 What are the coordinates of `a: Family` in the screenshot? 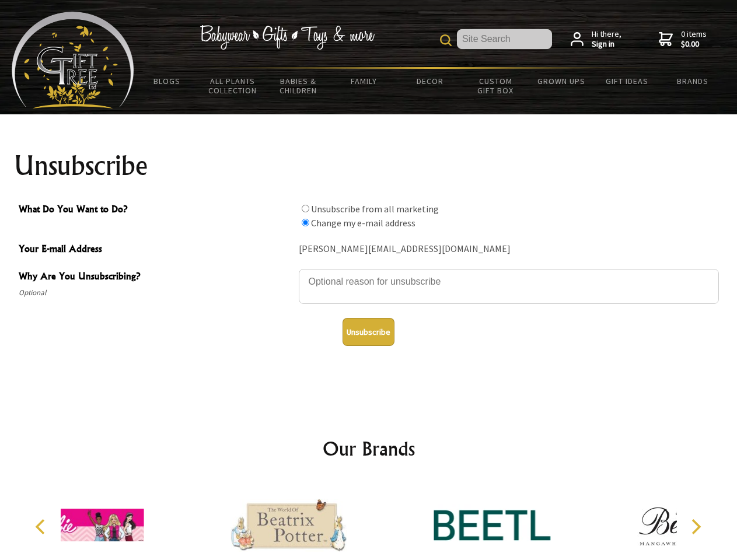 It's located at (364, 81).